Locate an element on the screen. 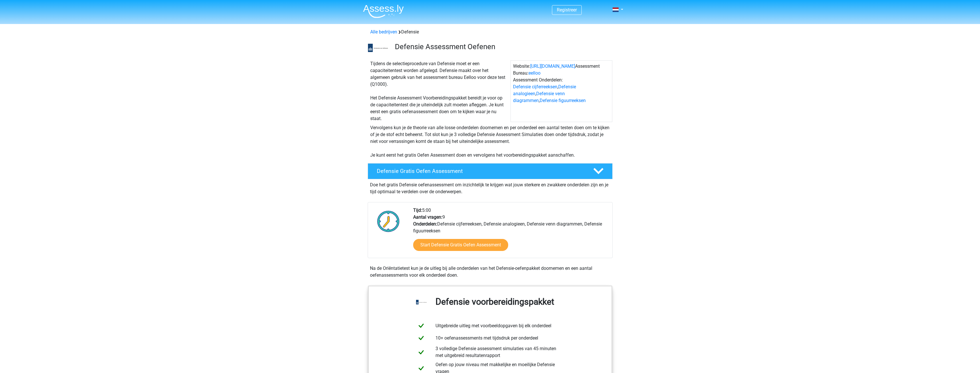  div: Na de Oriëntatietest kun je de uitleg bij alle onderdelen van het Defensie-oefenpakket doornemen ... is located at coordinates (490, 272).